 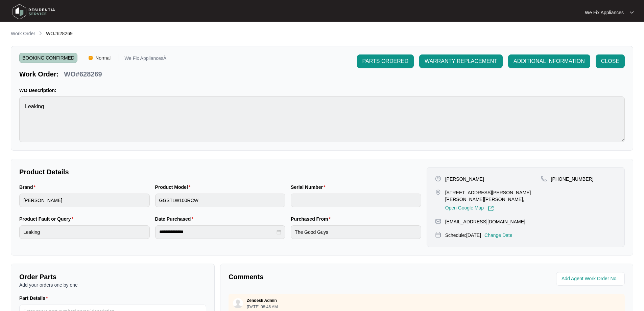 I want to click on p: Work Order:, so click(x=39, y=74).